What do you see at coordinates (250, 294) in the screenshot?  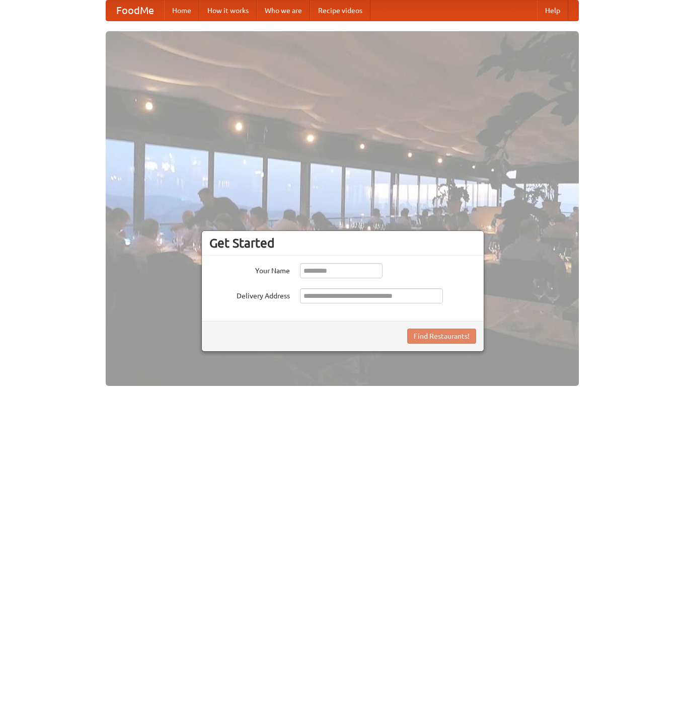 I see `label: Delivery Address` at bounding box center [250, 294].